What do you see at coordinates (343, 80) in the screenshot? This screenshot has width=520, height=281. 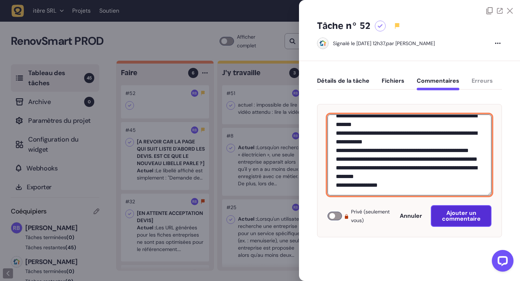 I see `font: Détails de la tâche` at bounding box center [343, 80].